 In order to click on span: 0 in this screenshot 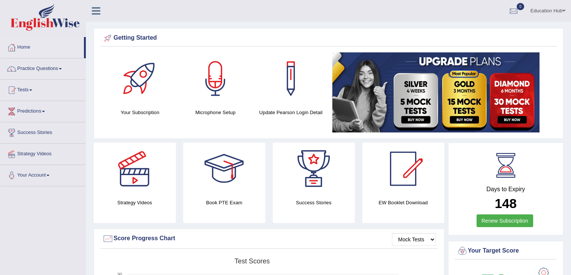, I will do `click(520, 6)`.